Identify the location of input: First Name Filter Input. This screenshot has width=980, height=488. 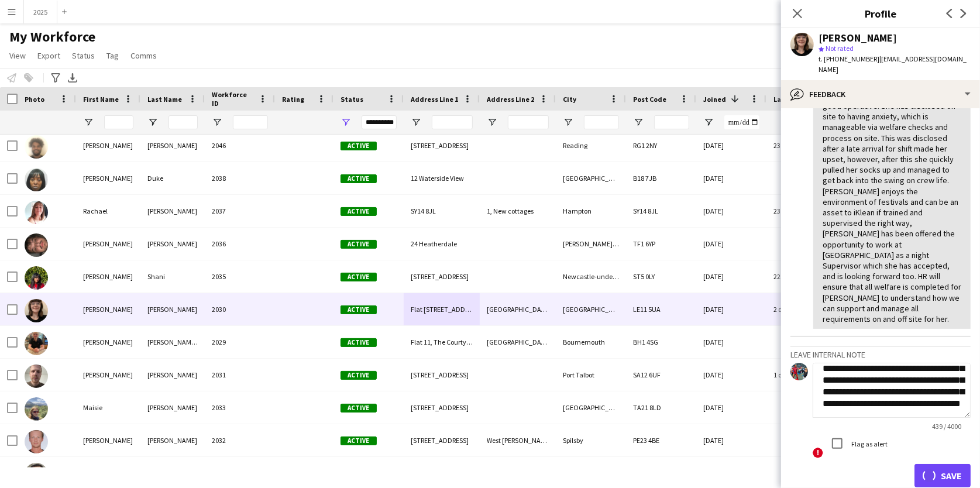
(119, 122).